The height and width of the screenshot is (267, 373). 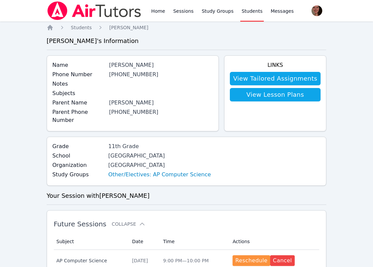 I want to click on label: School, so click(x=78, y=156).